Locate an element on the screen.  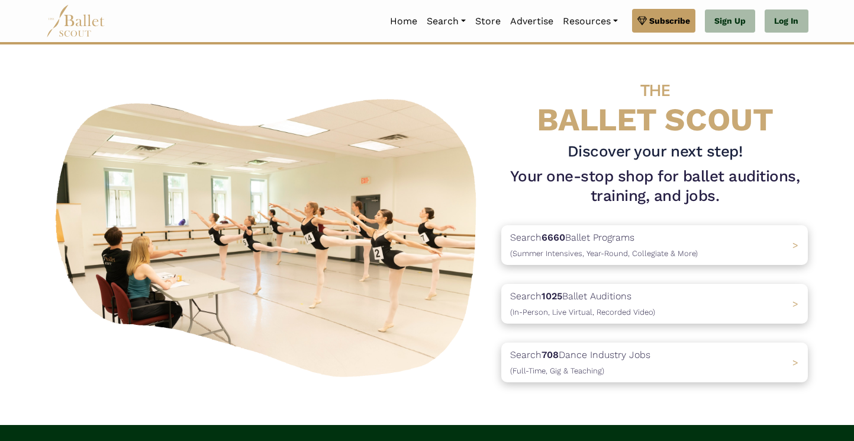
a: Subscribe is located at coordinates (664, 21).